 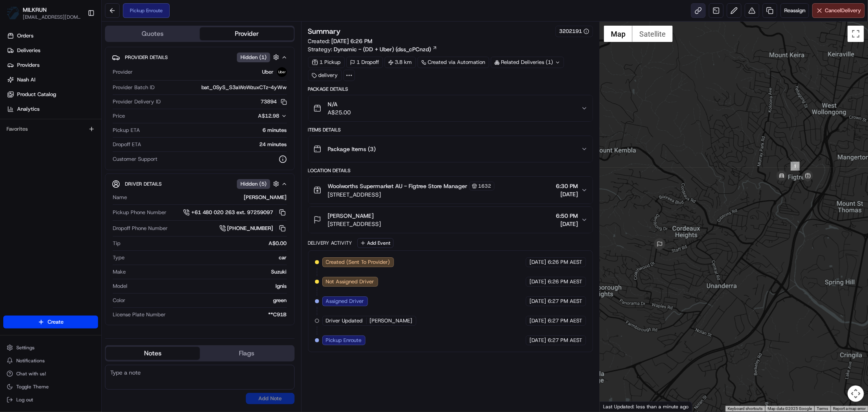 I want to click on img: uber-new-logo.jpeg, so click(x=282, y=72).